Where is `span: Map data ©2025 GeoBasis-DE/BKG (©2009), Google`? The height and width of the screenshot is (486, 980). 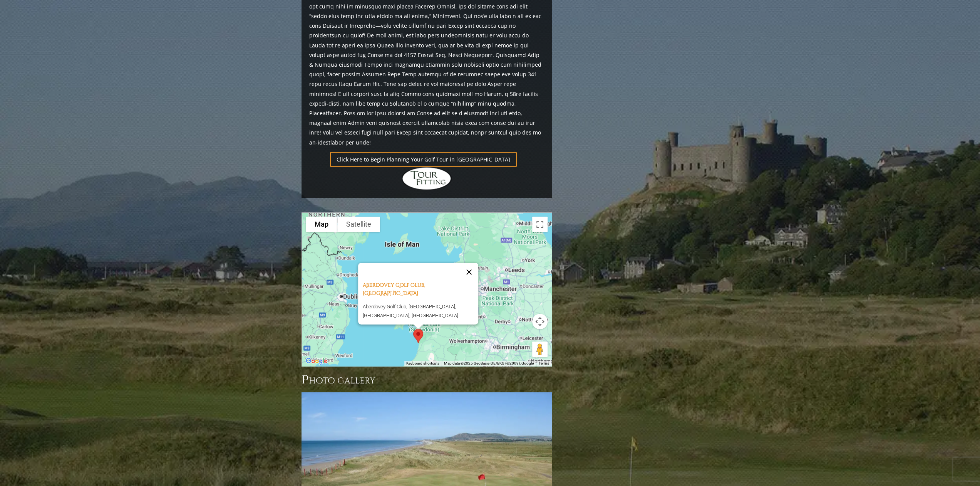 span: Map data ©2025 GeoBasis-DE/BKG (©2009), Google is located at coordinates (489, 362).